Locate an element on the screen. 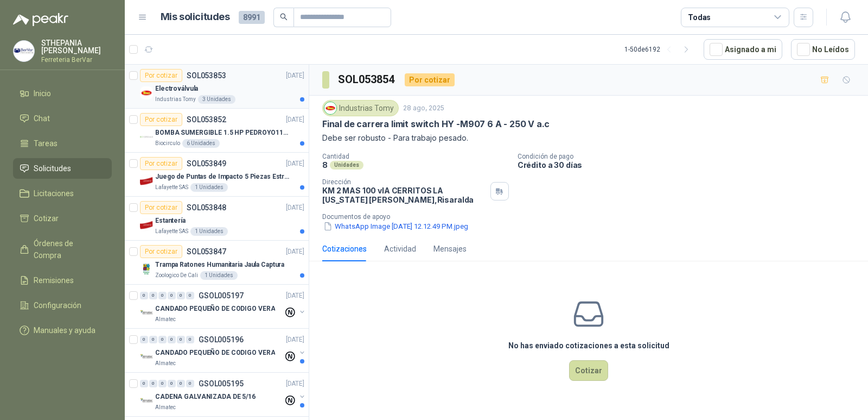 The height and width of the screenshot is (420, 868). div: 6 Unidades is located at coordinates (200, 143).